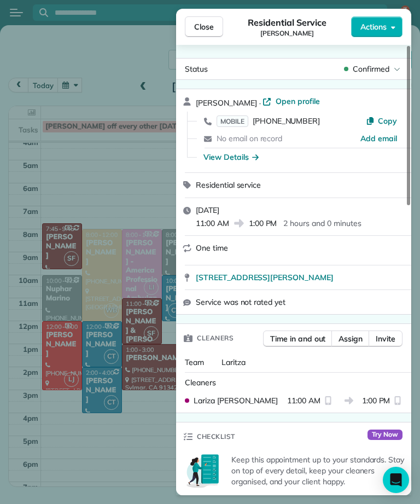  I want to click on span: Copy, so click(388, 121).